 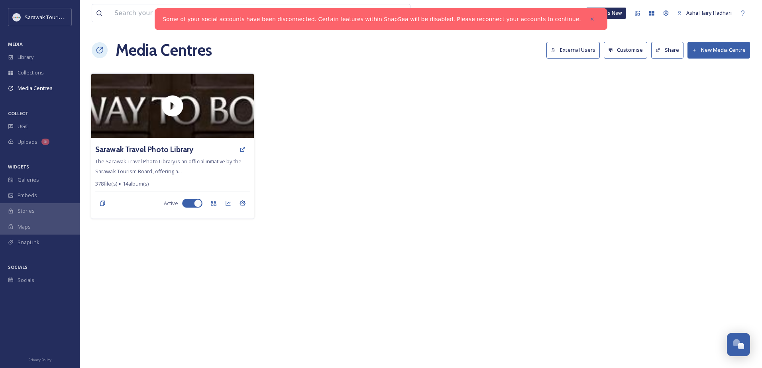 I want to click on span: Library, so click(x=26, y=57).